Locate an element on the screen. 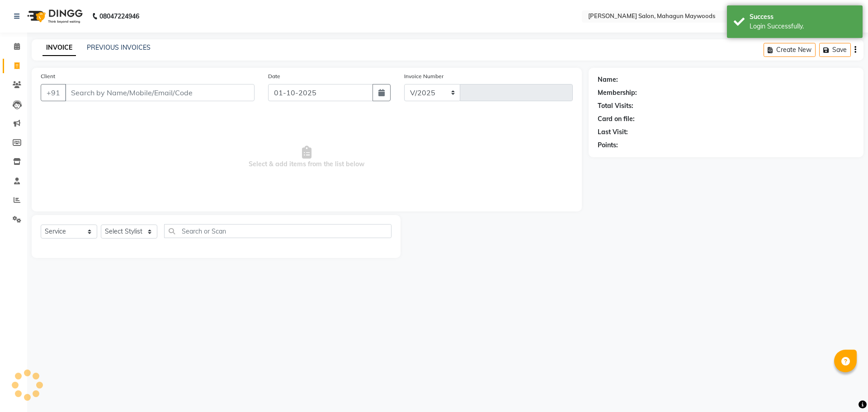 The height and width of the screenshot is (412, 868). div: Success is located at coordinates (803, 16).